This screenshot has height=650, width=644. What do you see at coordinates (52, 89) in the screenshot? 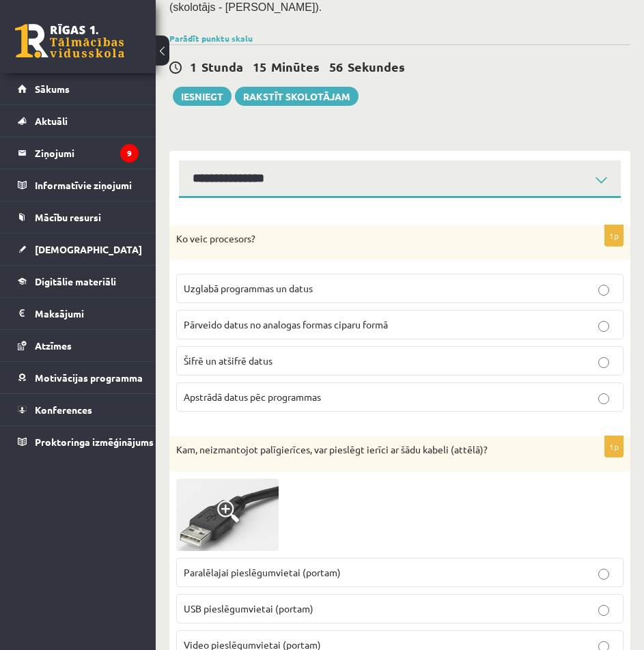
I see `span: Sākums` at bounding box center [52, 89].